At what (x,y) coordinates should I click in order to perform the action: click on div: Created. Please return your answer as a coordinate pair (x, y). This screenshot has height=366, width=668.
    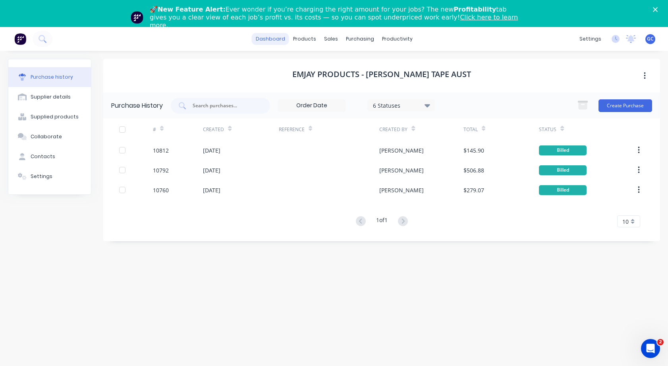
    Looking at the image, I should click on (213, 129).